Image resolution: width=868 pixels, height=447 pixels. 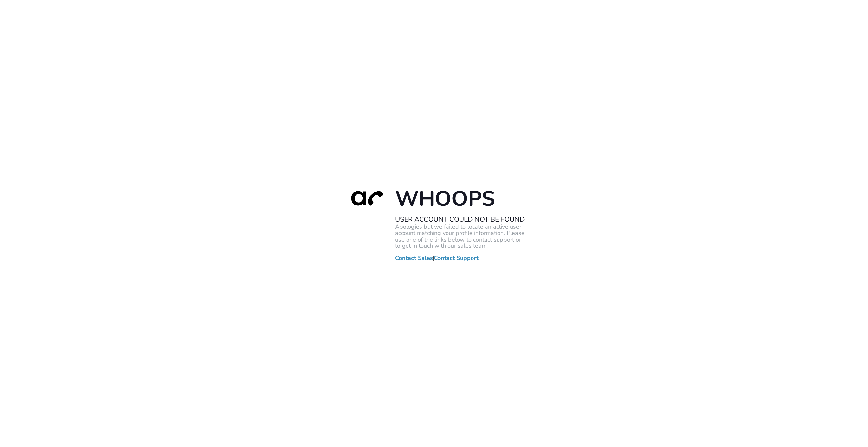 I want to click on p: Apologies but we failed to locate an active user account matching your profile information. Pleas..., so click(x=460, y=236).